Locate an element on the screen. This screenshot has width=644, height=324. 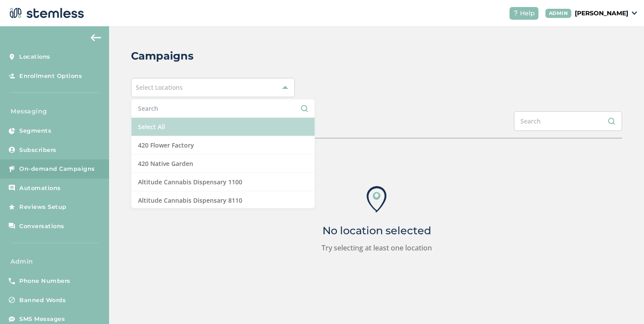
span: Phone Numbers is located at coordinates (45, 281).